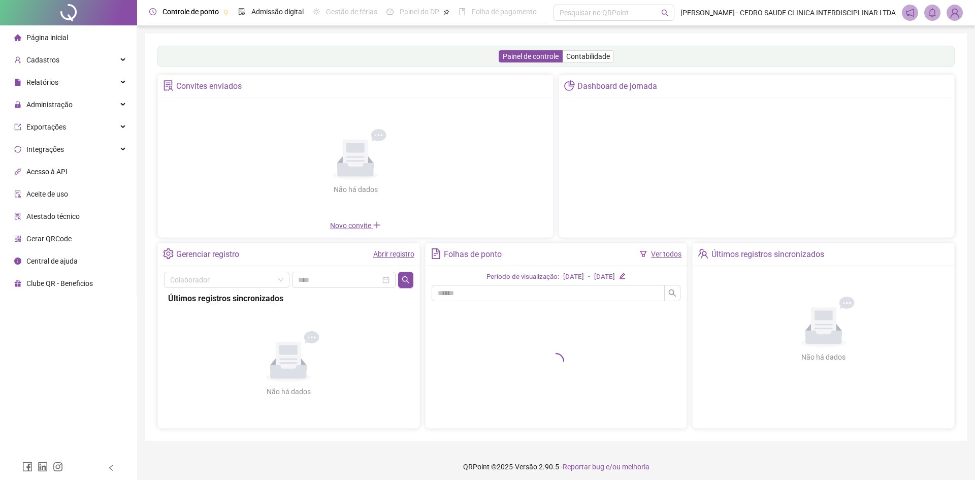 This screenshot has height=480, width=975. Describe the element at coordinates (18, 283) in the screenshot. I see `span: gift` at that location.